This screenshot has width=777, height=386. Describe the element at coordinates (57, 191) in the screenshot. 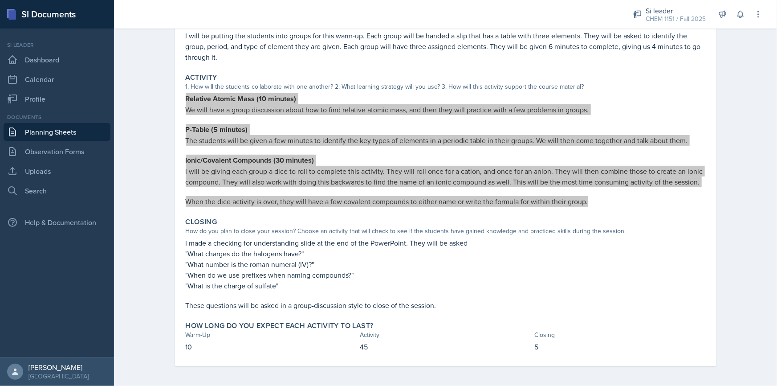

I see `a: Search` at that location.